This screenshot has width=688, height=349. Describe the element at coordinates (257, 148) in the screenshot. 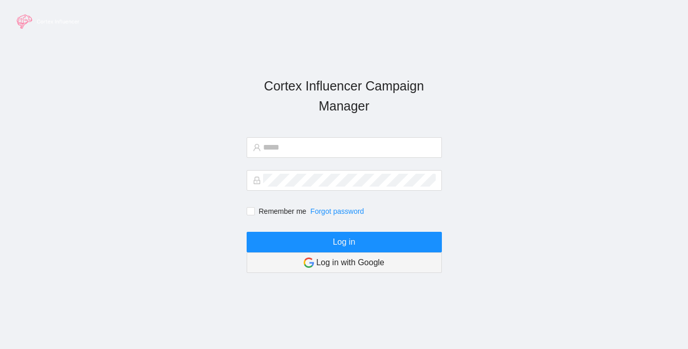

I see `span: user` at that location.